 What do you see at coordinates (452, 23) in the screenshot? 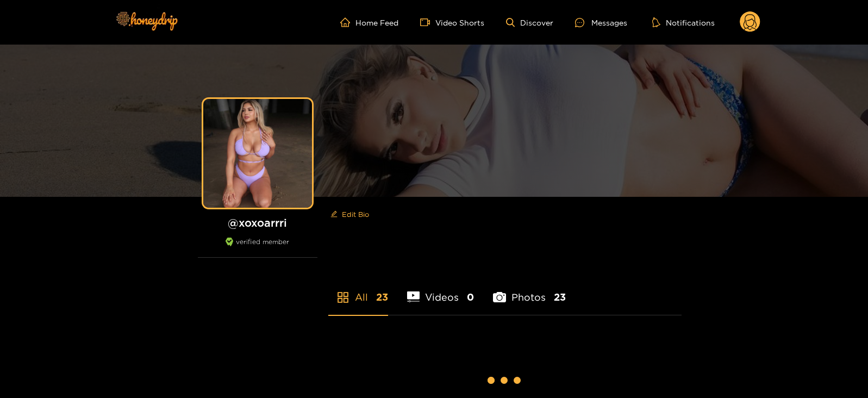
I see `a: Video Shorts` at bounding box center [452, 23].